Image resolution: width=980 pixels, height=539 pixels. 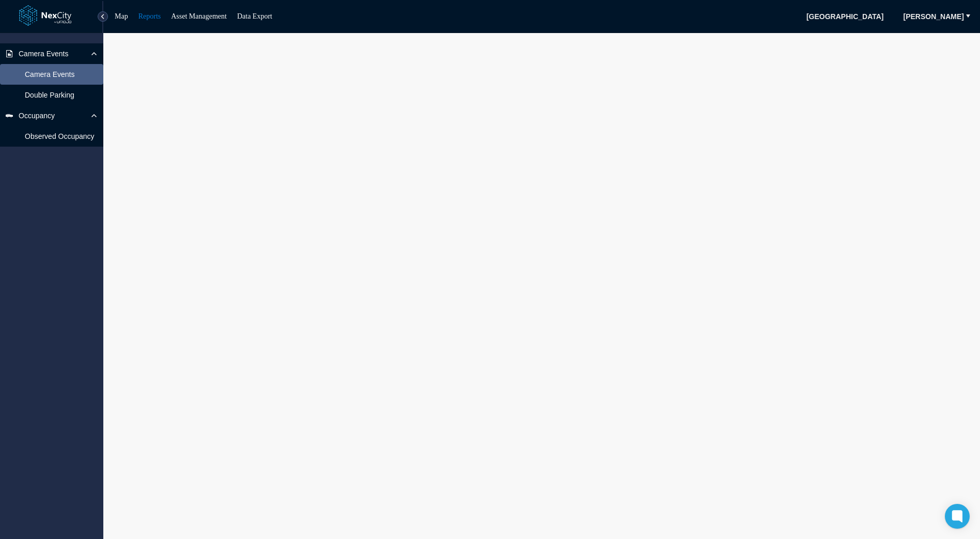 I want to click on a: Data Export, so click(x=255, y=16).